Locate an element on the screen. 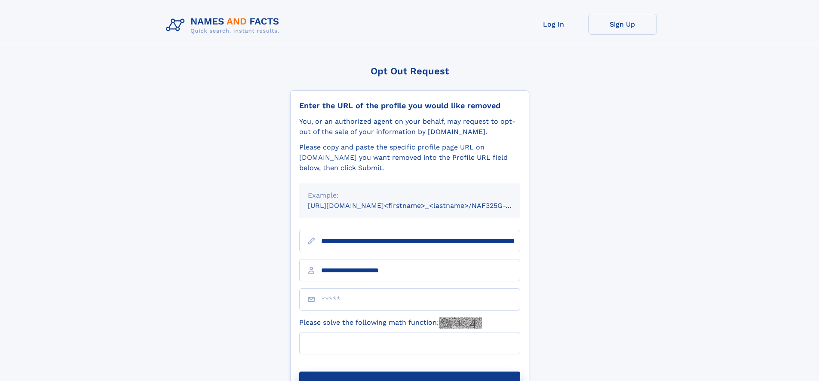 The height and width of the screenshot is (381, 819). div: Enter the URL of the profile you would like removed is located at coordinates (410, 106).